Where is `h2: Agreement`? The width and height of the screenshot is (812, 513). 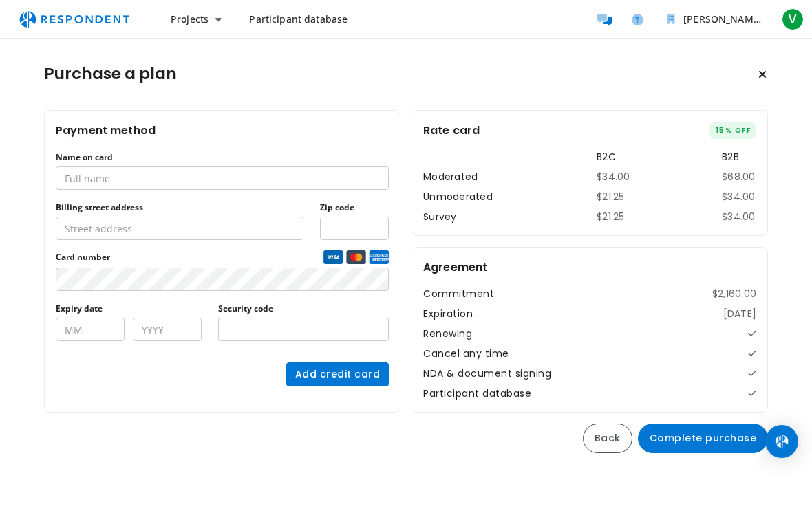
h2: Agreement is located at coordinates (455, 267).